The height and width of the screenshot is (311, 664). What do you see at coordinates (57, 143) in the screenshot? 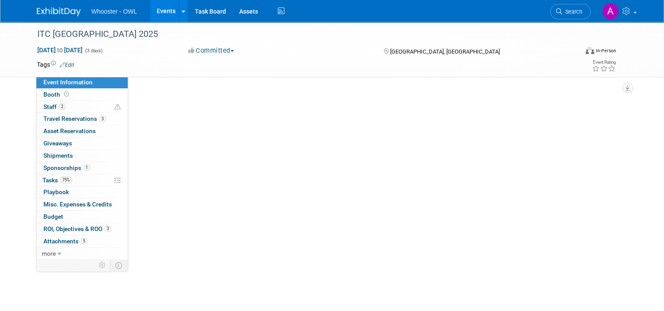
I see `span: Giveaways` at bounding box center [57, 143].